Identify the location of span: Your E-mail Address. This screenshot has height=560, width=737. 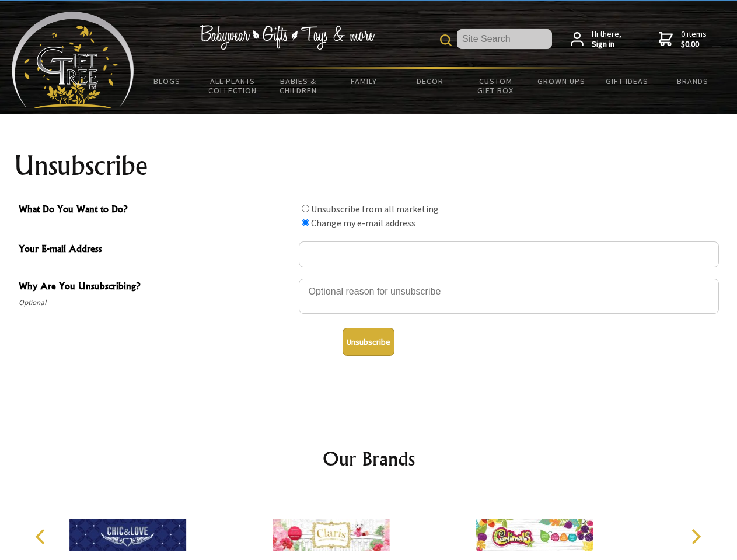
(156, 250).